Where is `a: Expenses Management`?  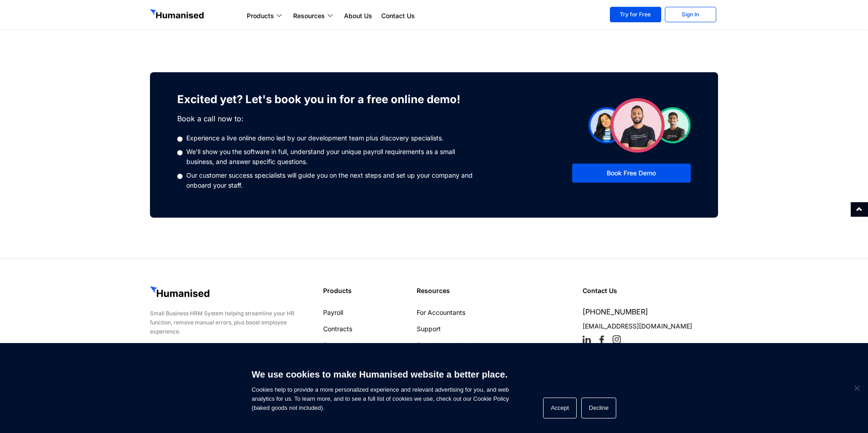
a: Expenses Management is located at coordinates (365, 345).